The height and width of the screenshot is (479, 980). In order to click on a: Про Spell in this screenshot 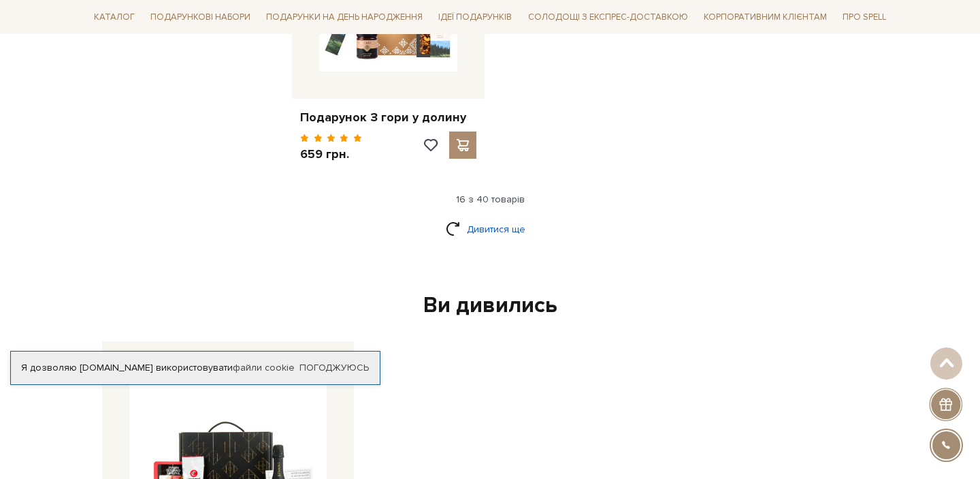, I will do `click(864, 17)`.